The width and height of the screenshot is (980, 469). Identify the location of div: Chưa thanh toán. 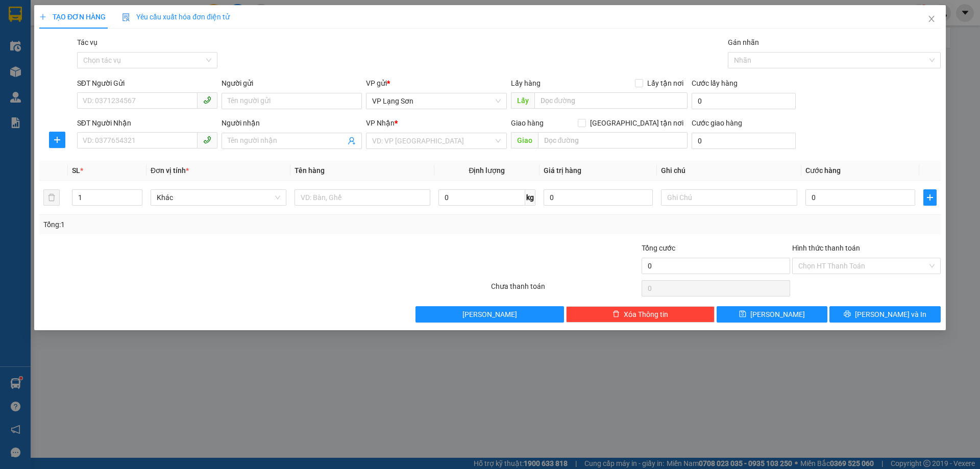
(565, 289).